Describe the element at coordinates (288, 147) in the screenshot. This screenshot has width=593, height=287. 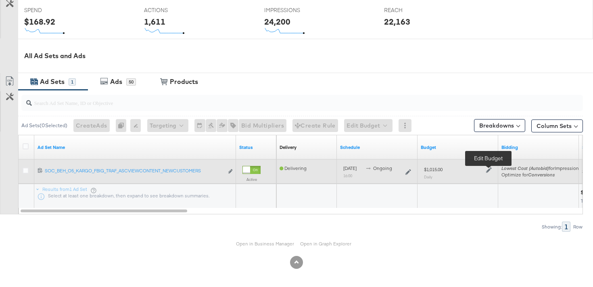
I see `a: Reflects the ability of your Ad Set to achieve delivery based on ad states, schedule and budget.` at that location.